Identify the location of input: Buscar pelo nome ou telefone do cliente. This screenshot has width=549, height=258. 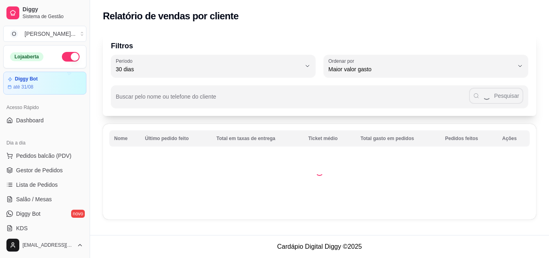
(292, 100).